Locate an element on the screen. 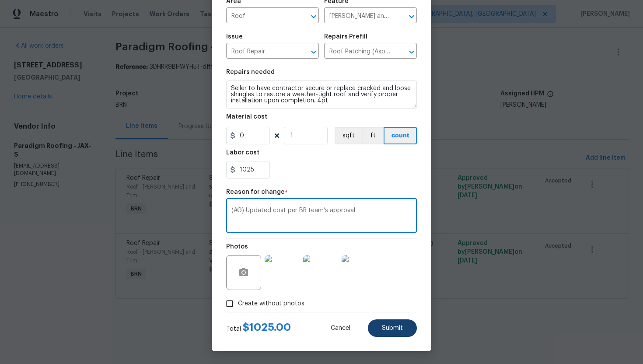  span: Create without photos is located at coordinates (271, 304).